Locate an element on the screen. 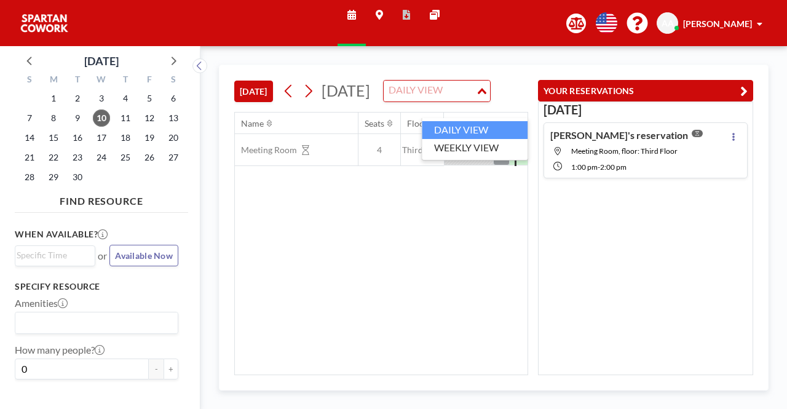 This screenshot has width=787, height=409. span: Thursday, September 18, 2025 is located at coordinates (125, 138).